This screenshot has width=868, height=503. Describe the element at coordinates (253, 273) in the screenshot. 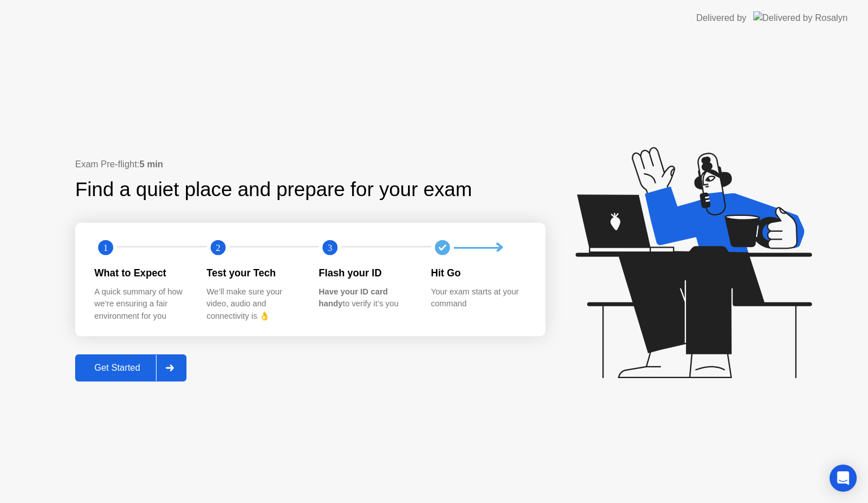

I see `div: Test your Tech` at that location.